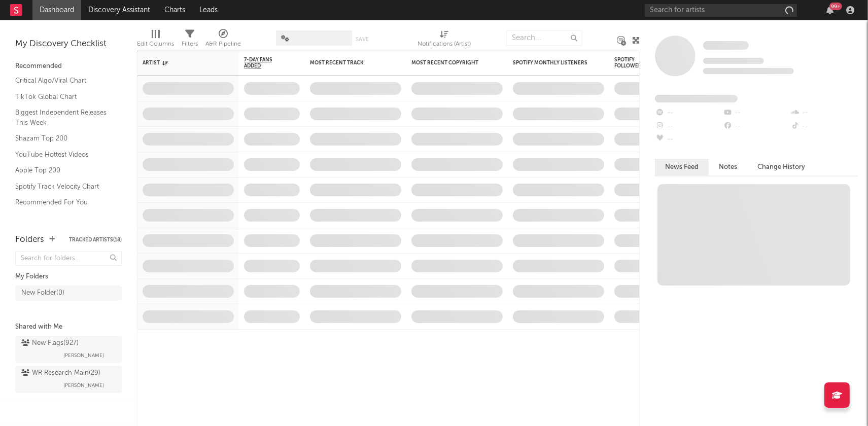  I want to click on span: Fans Added by Platform, so click(697, 98).